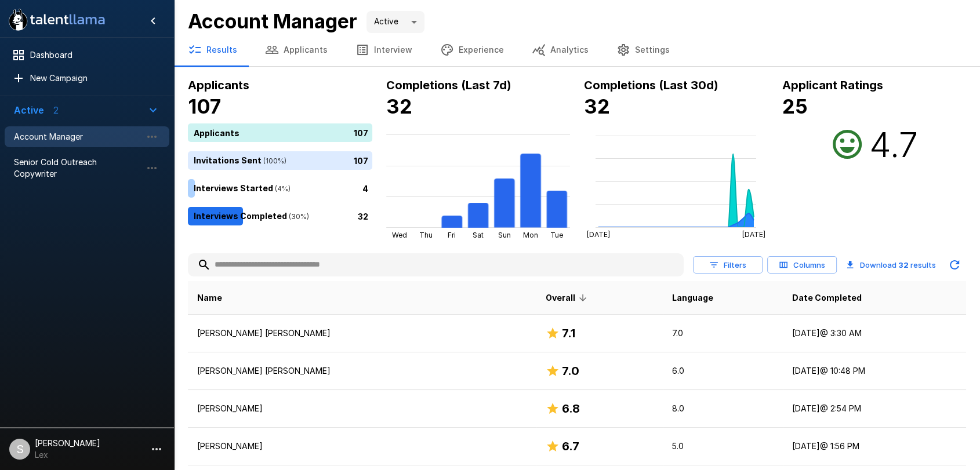  What do you see at coordinates (504, 235) in the screenshot?
I see `tspan: Sun` at bounding box center [504, 235].